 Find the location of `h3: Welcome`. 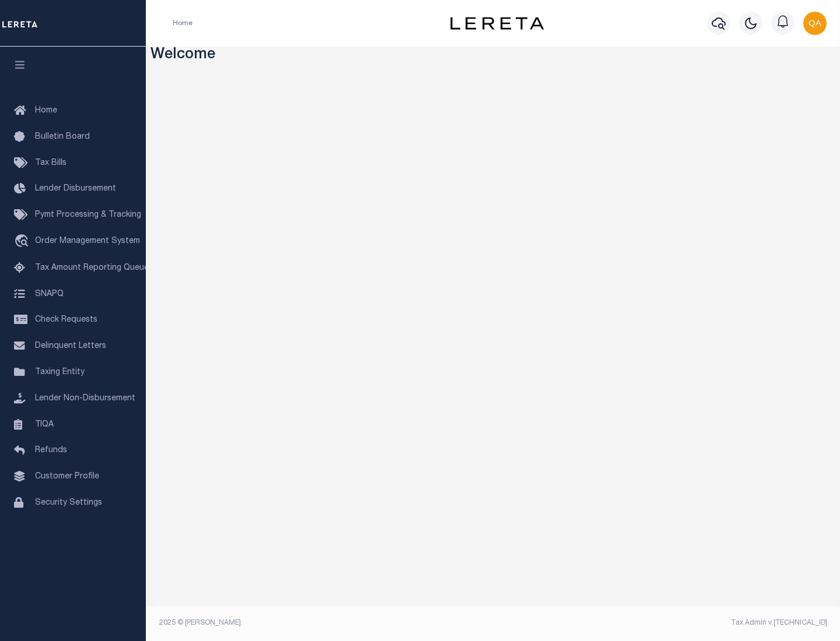

h3: Welcome is located at coordinates (493, 55).